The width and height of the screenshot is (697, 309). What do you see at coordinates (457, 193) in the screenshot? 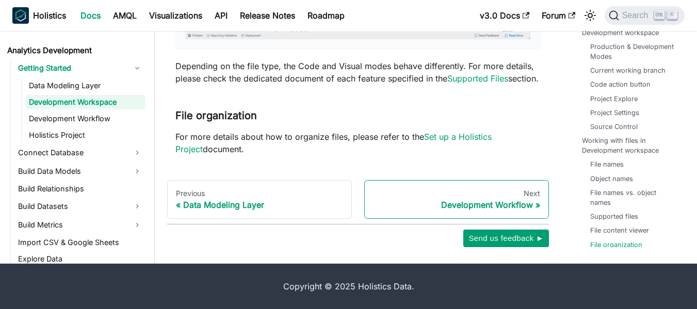
I see `div: Next` at bounding box center [457, 193].